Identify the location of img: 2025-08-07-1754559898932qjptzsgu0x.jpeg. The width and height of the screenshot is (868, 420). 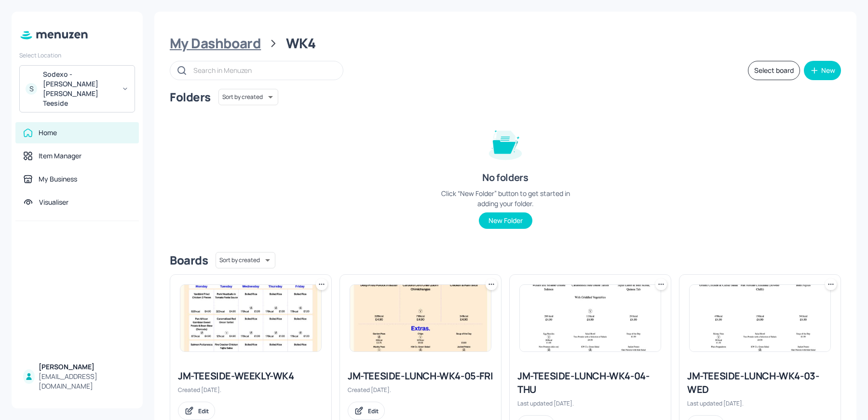
(760, 318).